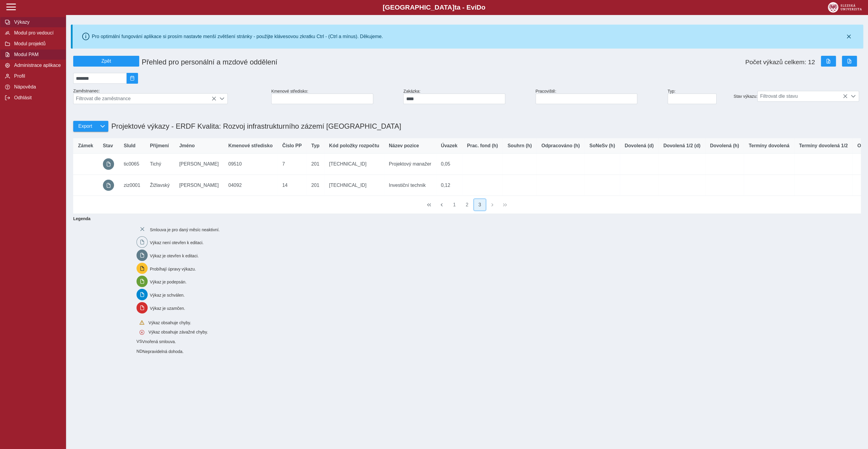 This screenshot has height=449, width=868. Describe the element at coordinates (238, 36) in the screenshot. I see `div: Pro optimální fungování aplikace si prosím nastavte menší zvětšení stránky - použijte klávesovou ...` at that location.